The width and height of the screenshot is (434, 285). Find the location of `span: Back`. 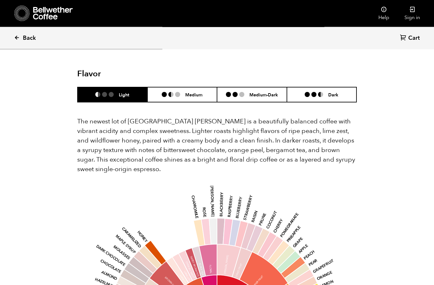

span: Back is located at coordinates (29, 38).